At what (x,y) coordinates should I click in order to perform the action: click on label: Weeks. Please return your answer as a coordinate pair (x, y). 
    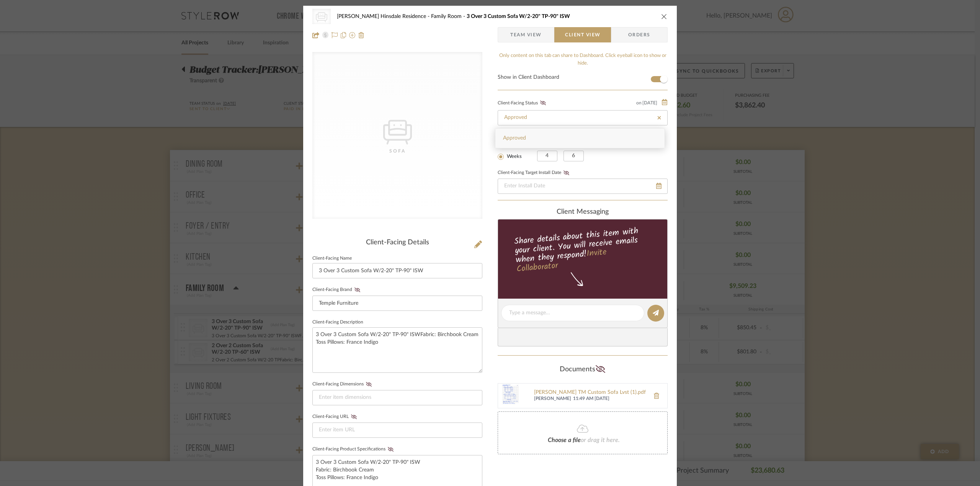
    Looking at the image, I should click on (513, 157).